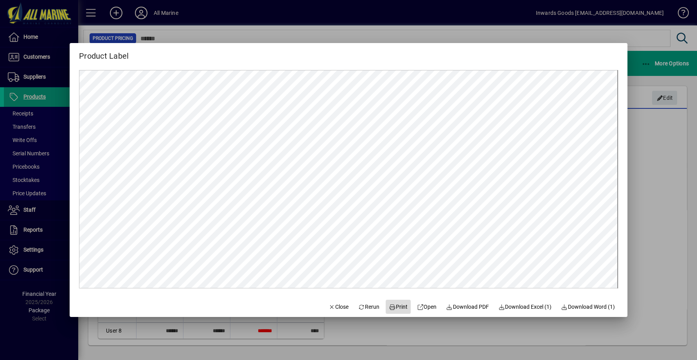 Image resolution: width=697 pixels, height=360 pixels. Describe the element at coordinates (368, 306) in the screenshot. I see `span: Rerun` at that location.